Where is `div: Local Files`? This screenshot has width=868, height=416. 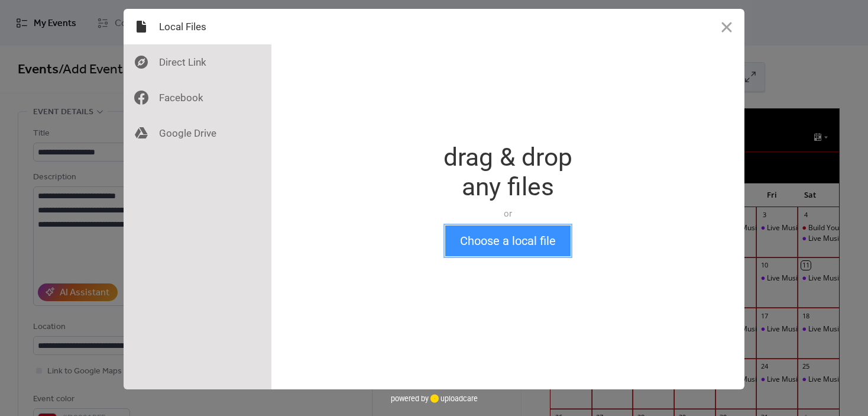
div: Local Files is located at coordinates (197, 27).